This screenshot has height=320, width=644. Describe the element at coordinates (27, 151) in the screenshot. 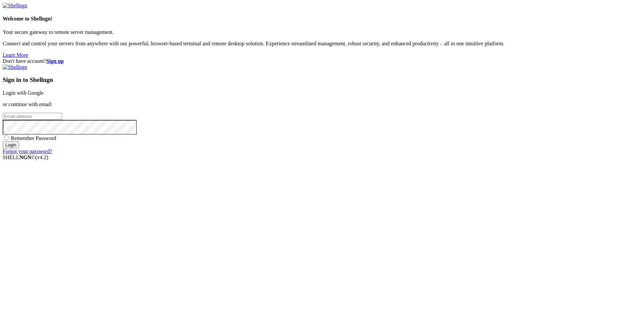

I see `a: Forgot your password?` at that location.